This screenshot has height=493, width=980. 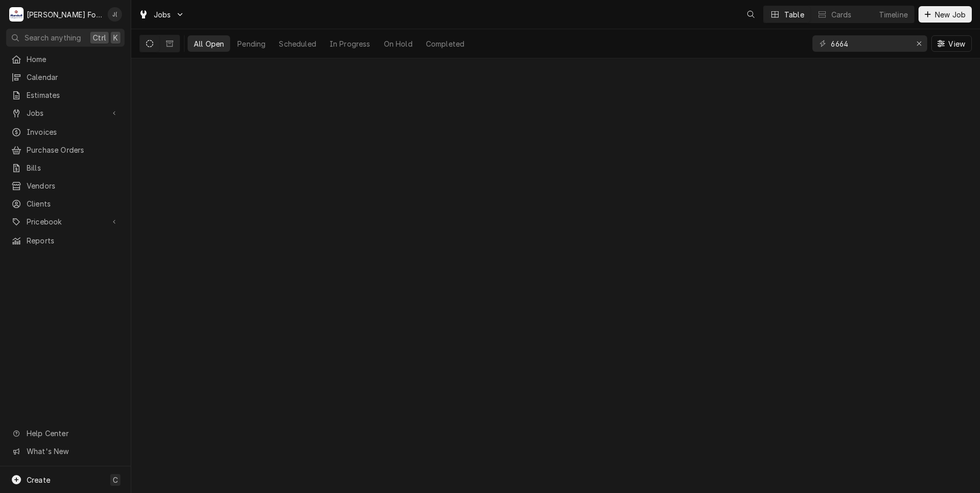 I want to click on a: Invoices, so click(x=65, y=132).